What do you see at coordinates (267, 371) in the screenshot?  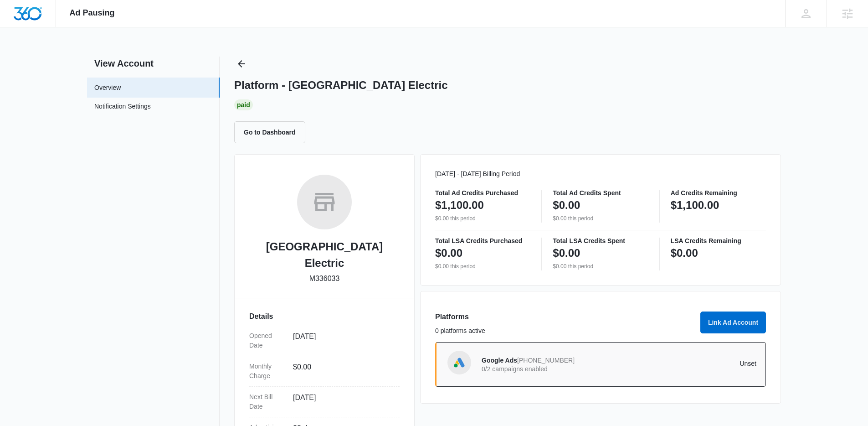 I see `dt: Monthly Charge` at bounding box center [267, 371].